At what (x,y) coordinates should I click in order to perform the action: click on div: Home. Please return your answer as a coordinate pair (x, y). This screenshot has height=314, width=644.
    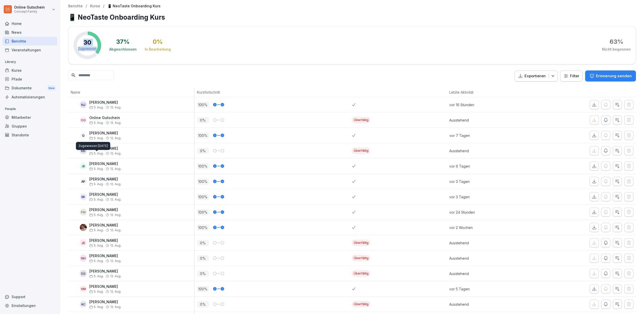
    Looking at the image, I should click on (30, 23).